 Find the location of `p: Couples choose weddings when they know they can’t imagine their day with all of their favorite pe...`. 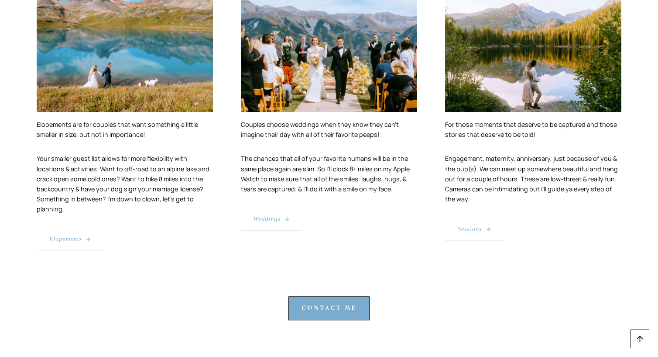

p: Couples choose weddings when they know they can’t imagine their day with all of their favorite pe... is located at coordinates (329, 130).